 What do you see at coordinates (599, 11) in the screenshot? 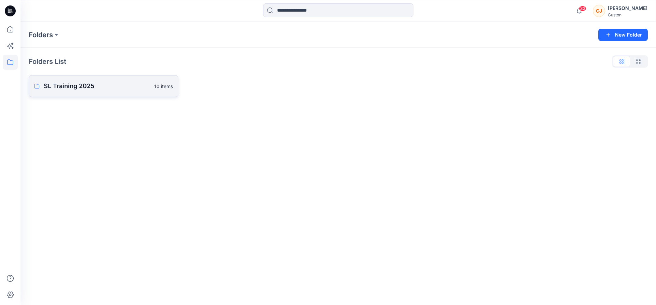
I see `div: CJ` at bounding box center [599, 11].